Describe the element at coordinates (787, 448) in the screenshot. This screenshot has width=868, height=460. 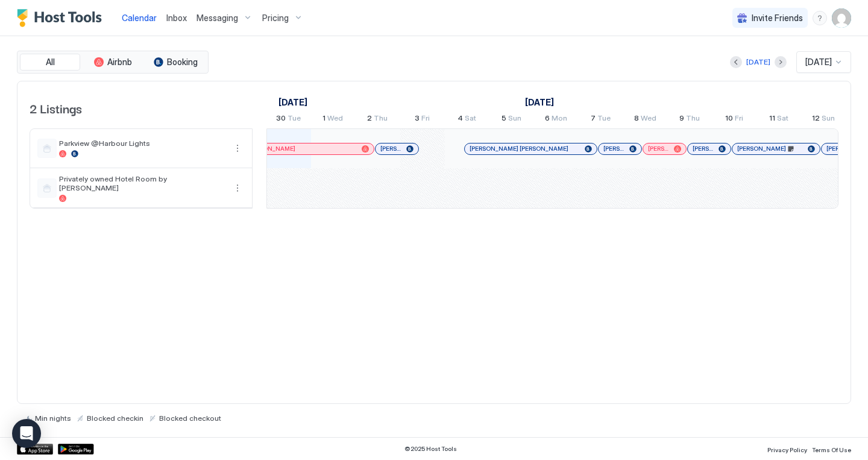
I see `a: Privacy Policy` at that location.